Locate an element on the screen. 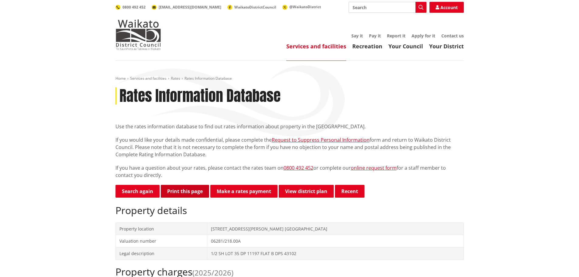  a: Recreation is located at coordinates (367, 46).